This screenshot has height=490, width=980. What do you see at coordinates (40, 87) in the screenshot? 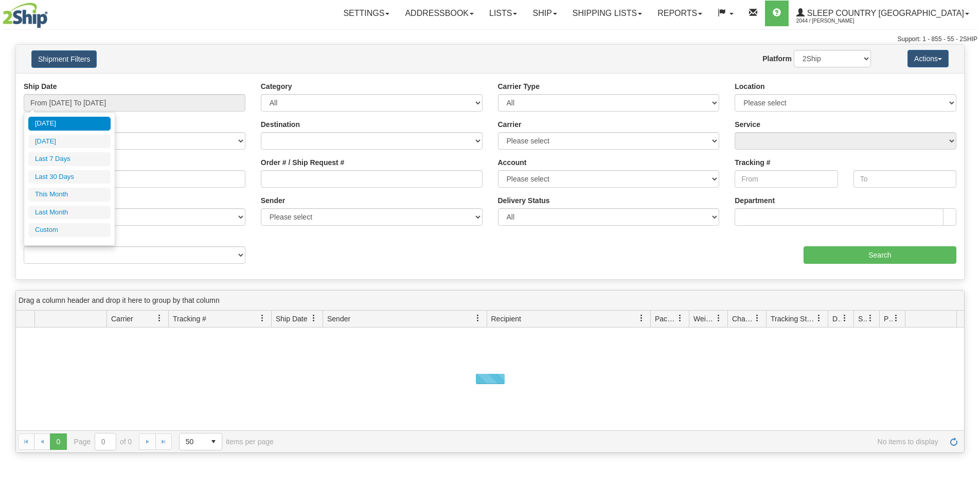
I see `label: Ship Date` at bounding box center [40, 87].